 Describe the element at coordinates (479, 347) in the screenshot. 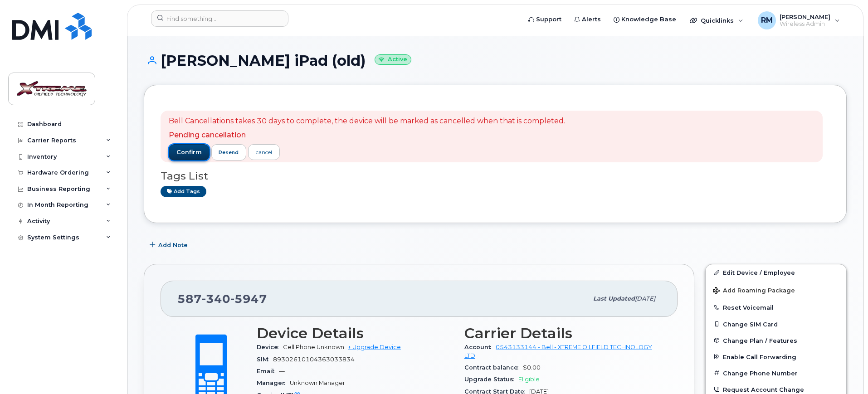

I see `span: Account` at that location.